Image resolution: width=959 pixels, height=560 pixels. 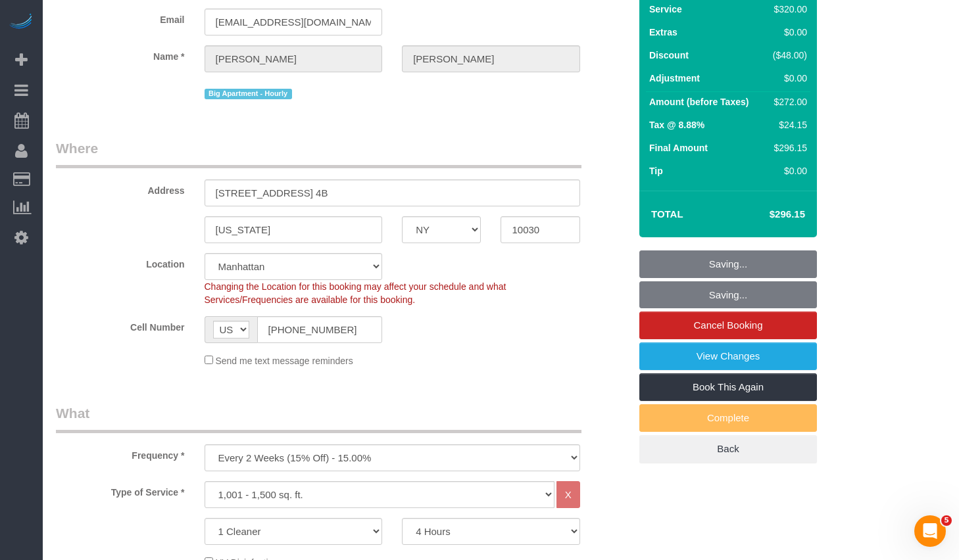 What do you see at coordinates (120, 325) in the screenshot?
I see `label: Cell Number` at bounding box center [120, 325].